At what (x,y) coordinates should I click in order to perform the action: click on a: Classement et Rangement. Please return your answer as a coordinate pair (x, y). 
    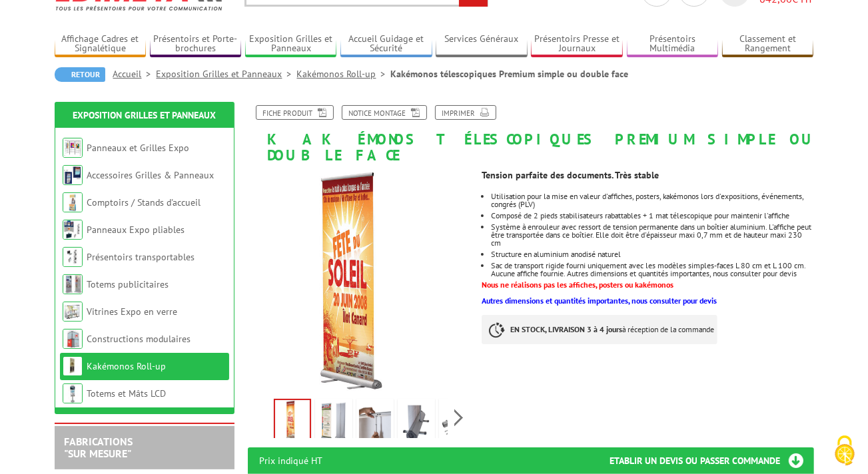
    Looking at the image, I should click on (768, 44).